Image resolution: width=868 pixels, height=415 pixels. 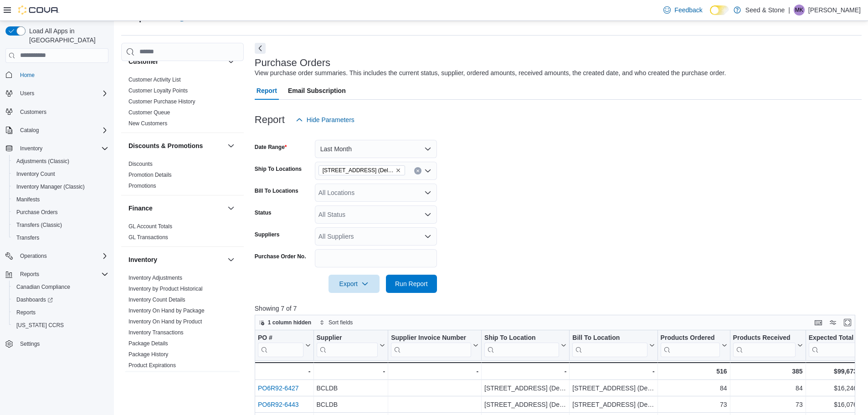 What do you see at coordinates (148, 355) in the screenshot?
I see `a: Package History` at bounding box center [148, 355].